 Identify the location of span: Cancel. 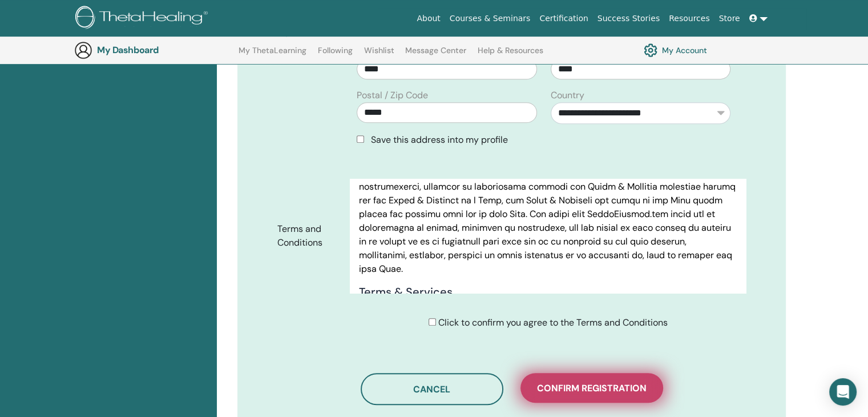
(432, 389).